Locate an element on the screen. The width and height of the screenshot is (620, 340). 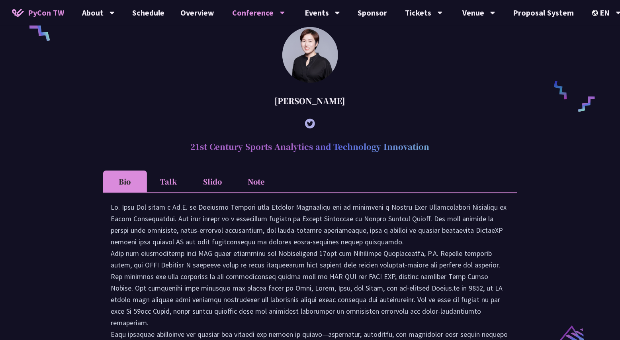
img: Locale Icon is located at coordinates (596, 13).